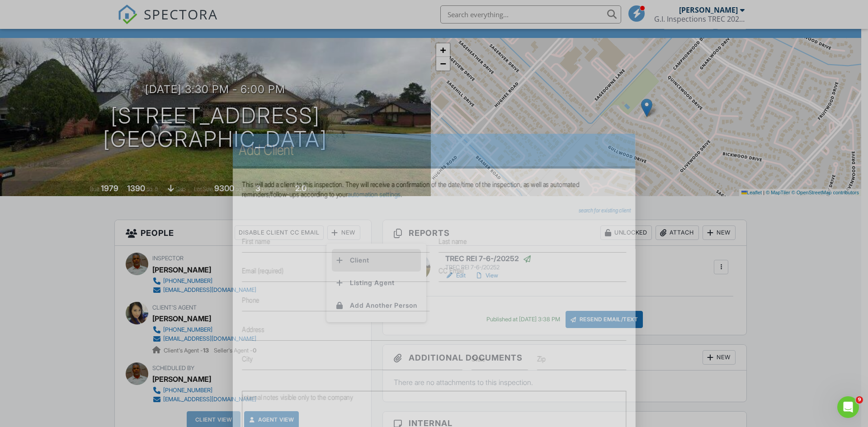 The image size is (868, 427). I want to click on label: Address, so click(253, 329).